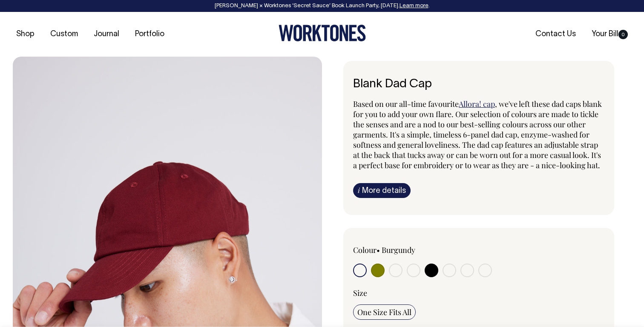  I want to click on a: Portfolio, so click(150, 34).